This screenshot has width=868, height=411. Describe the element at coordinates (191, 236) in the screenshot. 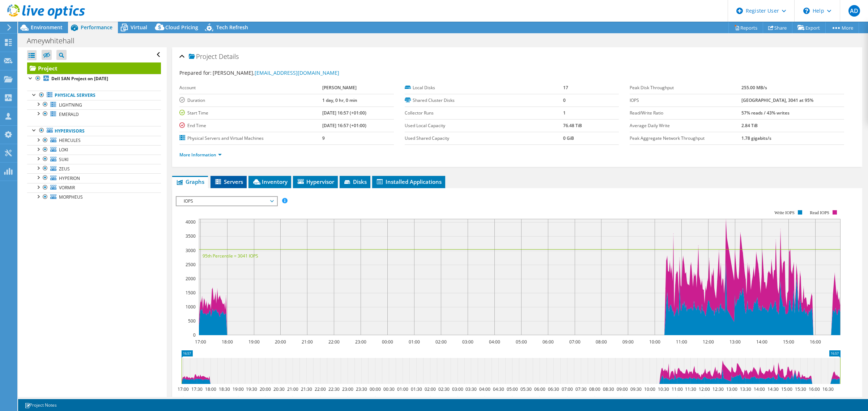

I see `text: 3500` at that location.